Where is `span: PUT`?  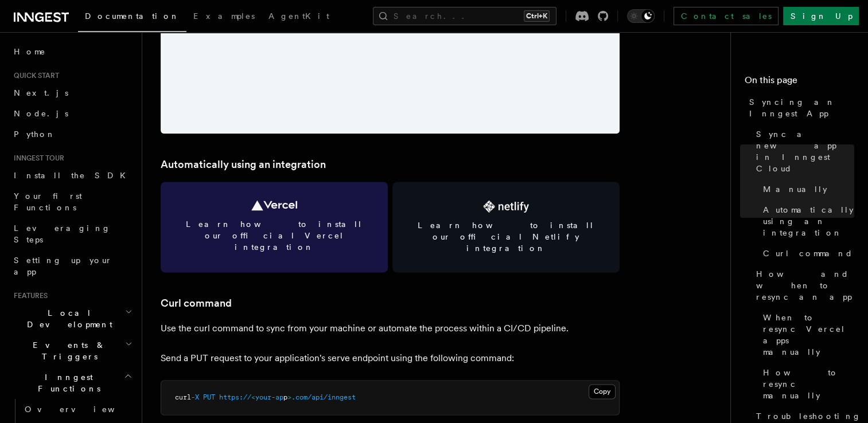 span: PUT is located at coordinates (209, 397).